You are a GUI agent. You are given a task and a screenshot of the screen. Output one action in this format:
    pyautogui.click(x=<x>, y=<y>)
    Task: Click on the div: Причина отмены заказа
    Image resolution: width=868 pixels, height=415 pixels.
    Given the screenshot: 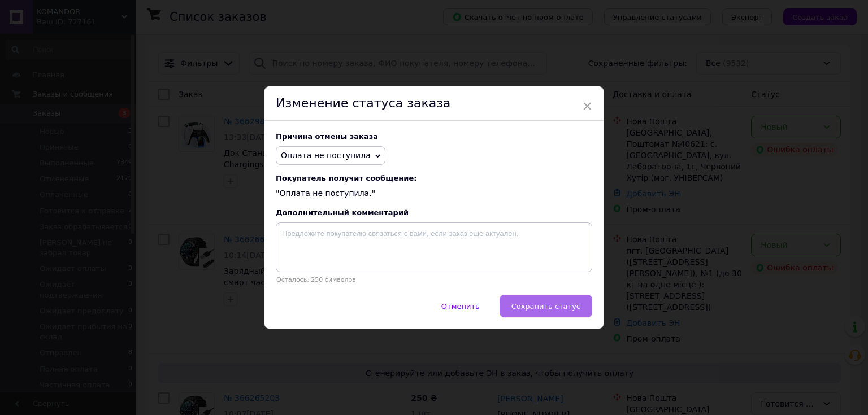 What is the action you would take?
    pyautogui.click(x=434, y=136)
    